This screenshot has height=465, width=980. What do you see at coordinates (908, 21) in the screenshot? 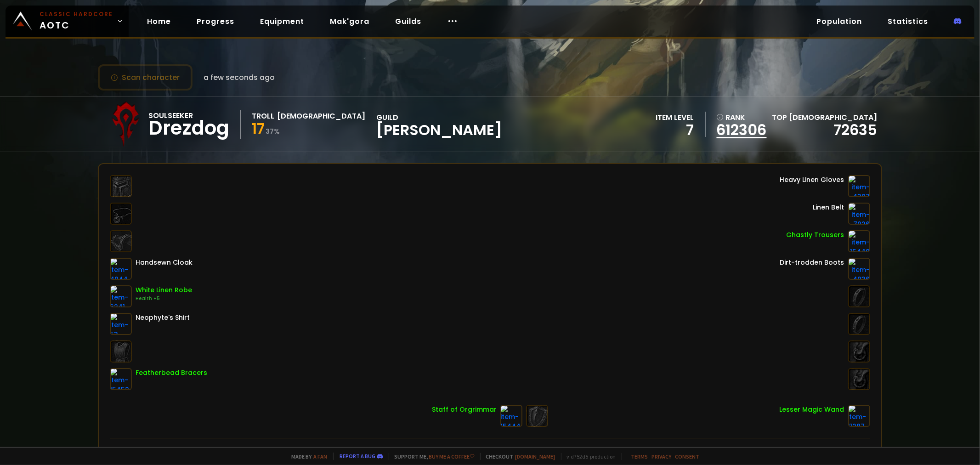
I see `a: Statistics` at bounding box center [908, 21].